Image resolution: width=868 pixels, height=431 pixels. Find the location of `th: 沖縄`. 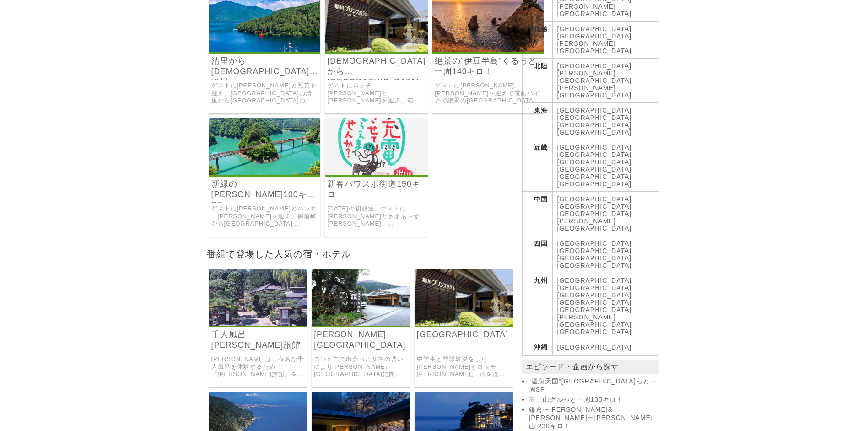

th: 沖縄 is located at coordinates (537, 347).